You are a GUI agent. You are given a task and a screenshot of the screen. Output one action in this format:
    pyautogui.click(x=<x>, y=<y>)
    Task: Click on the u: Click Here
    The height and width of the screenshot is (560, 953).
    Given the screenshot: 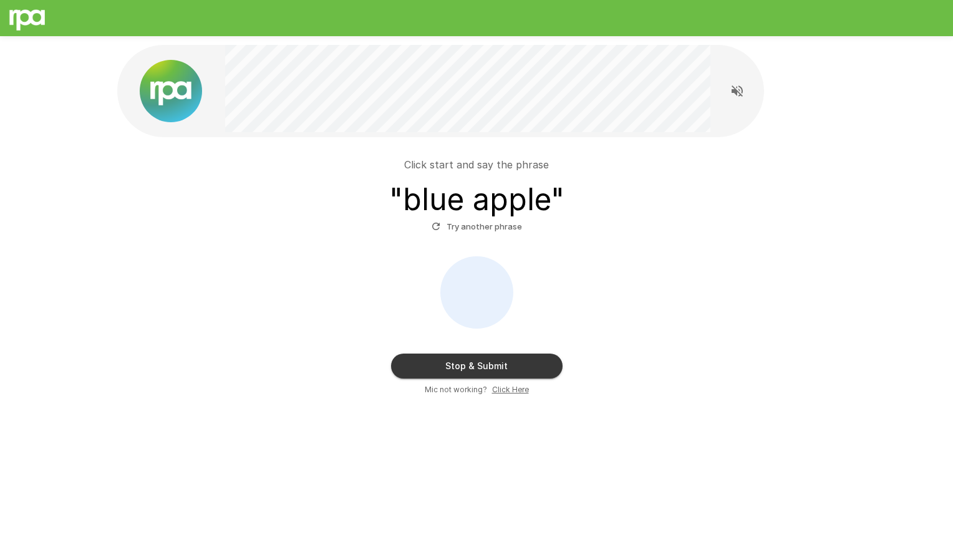 What is the action you would take?
    pyautogui.click(x=510, y=389)
    